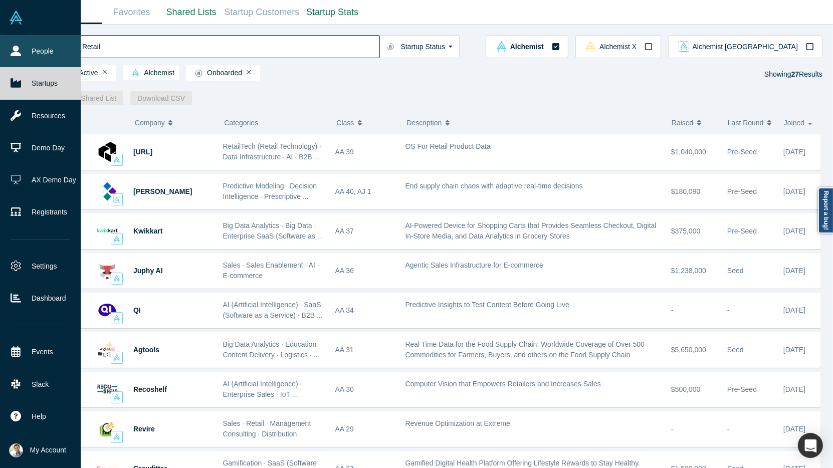 The width and height of the screenshot is (833, 468). What do you see at coordinates (534, 123) in the screenshot?
I see `button: Description` at bounding box center [534, 123].